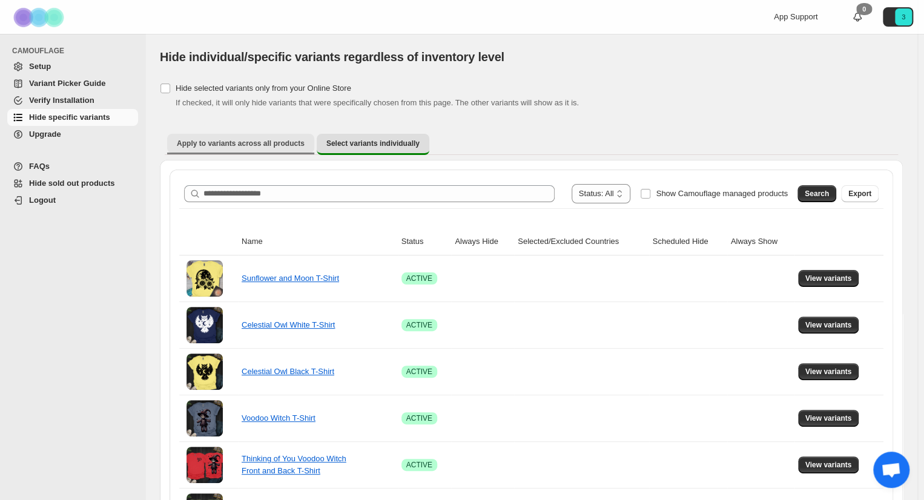  I want to click on img: Voodoo Witch T-Shirt, so click(205, 418).